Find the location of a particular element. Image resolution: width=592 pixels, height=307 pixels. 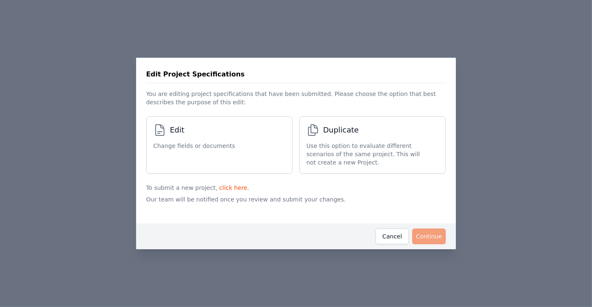

p: Our team will be notified once you review and submit your changes. is located at coordinates (296, 205).